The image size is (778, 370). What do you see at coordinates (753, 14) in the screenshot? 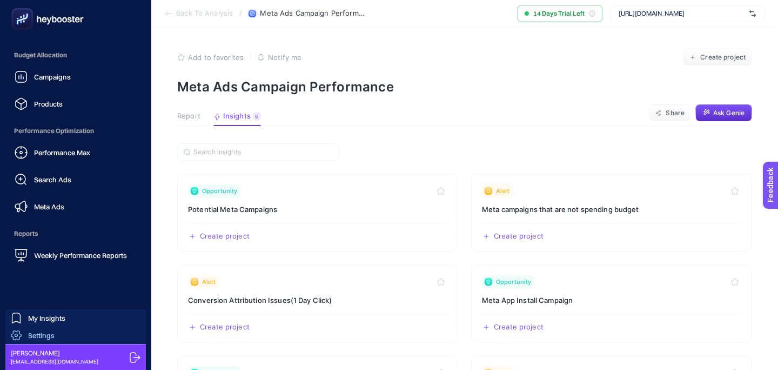
I see `img: svg%3e` at bounding box center [753, 14].